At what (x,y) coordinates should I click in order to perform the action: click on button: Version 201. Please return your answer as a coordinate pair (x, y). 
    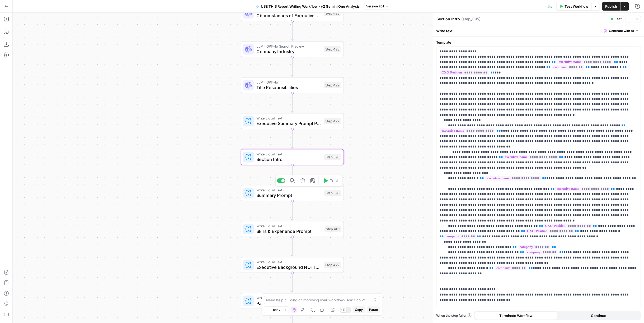
    Looking at the image, I should click on (377, 6).